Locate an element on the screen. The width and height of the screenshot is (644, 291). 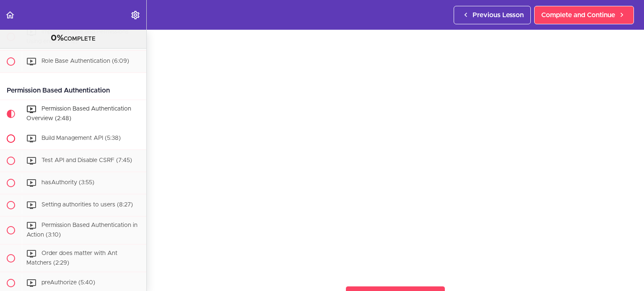
svg: Settings Menu is located at coordinates (136, 15).